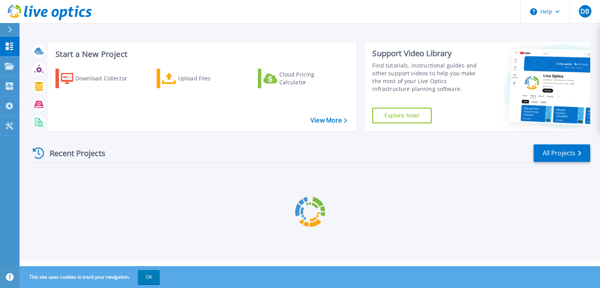 The width and height of the screenshot is (600, 288). Describe the element at coordinates (301, 79) in the screenshot. I see `a: Cloud Pricing Calculator` at that location.